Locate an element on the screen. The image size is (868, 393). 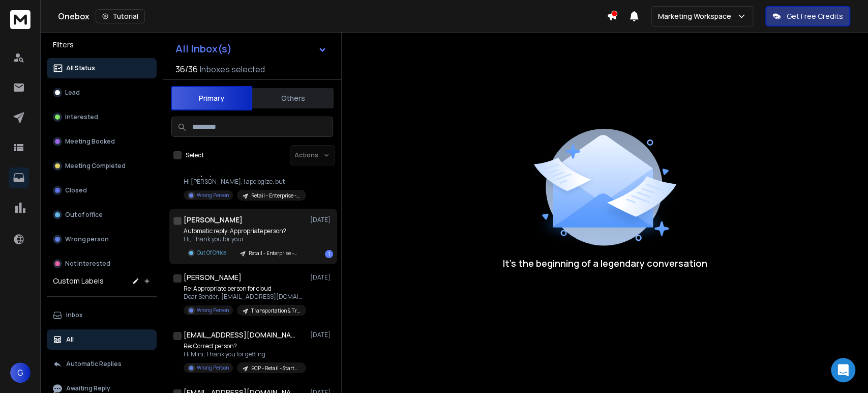
button: All Status is located at coordinates (102, 68).